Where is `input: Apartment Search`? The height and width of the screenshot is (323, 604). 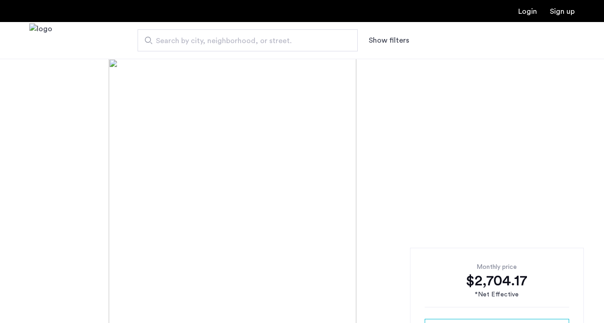 input: Apartment Search is located at coordinates (248, 40).